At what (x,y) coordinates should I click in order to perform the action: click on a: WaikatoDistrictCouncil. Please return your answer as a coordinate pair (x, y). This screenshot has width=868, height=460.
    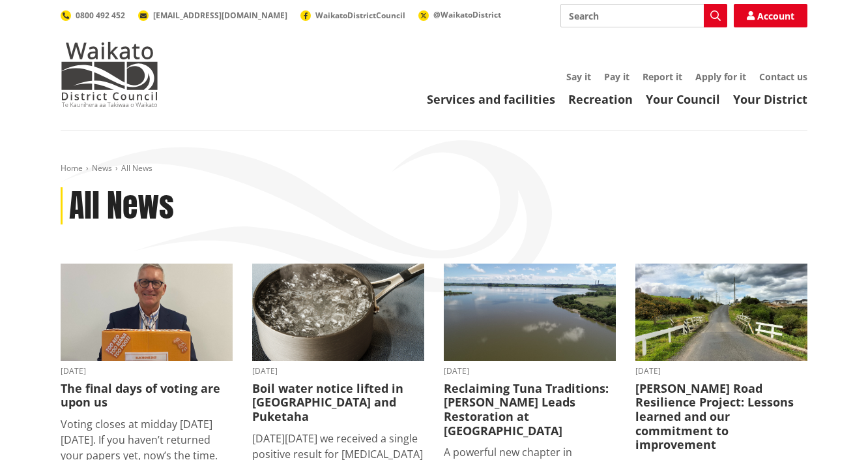
    Looking at the image, I should click on (352, 15).